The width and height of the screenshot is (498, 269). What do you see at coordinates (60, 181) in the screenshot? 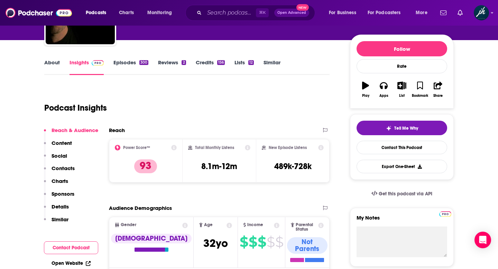
I see `p: Charts` at bounding box center [60, 181].